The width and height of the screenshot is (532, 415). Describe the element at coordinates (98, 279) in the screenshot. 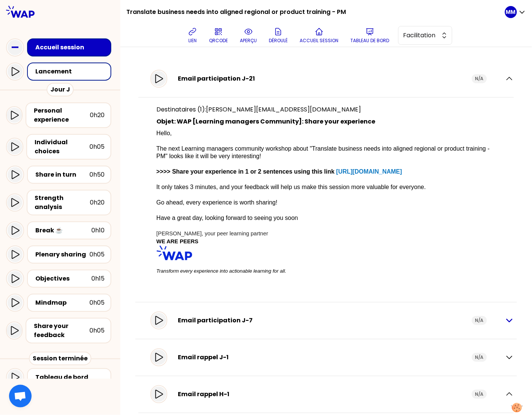

I see `div: 0h15` at that location.